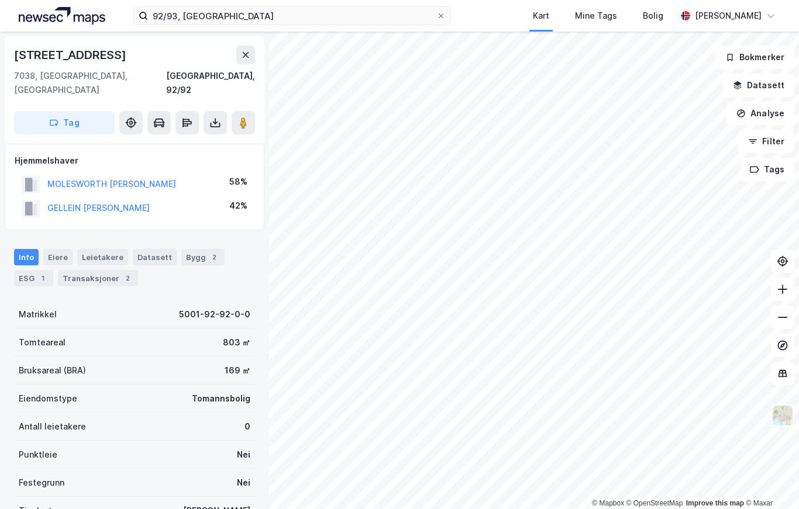  What do you see at coordinates (43, 278) in the screenshot?
I see `div: 1` at bounding box center [43, 278].